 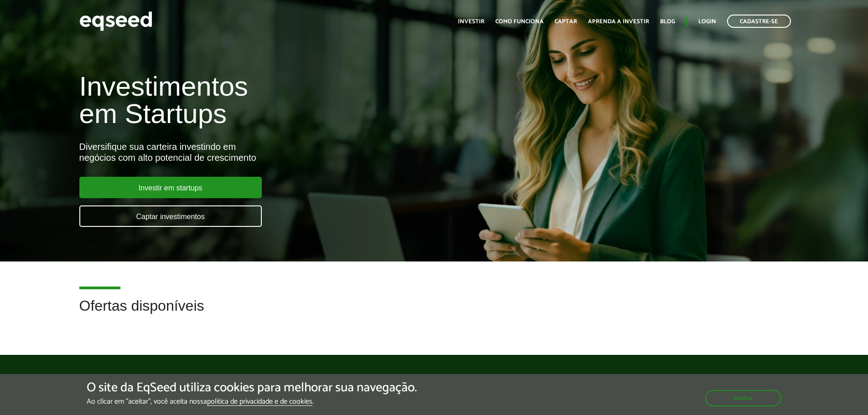 I want to click on a: Captar, so click(x=565, y=22).